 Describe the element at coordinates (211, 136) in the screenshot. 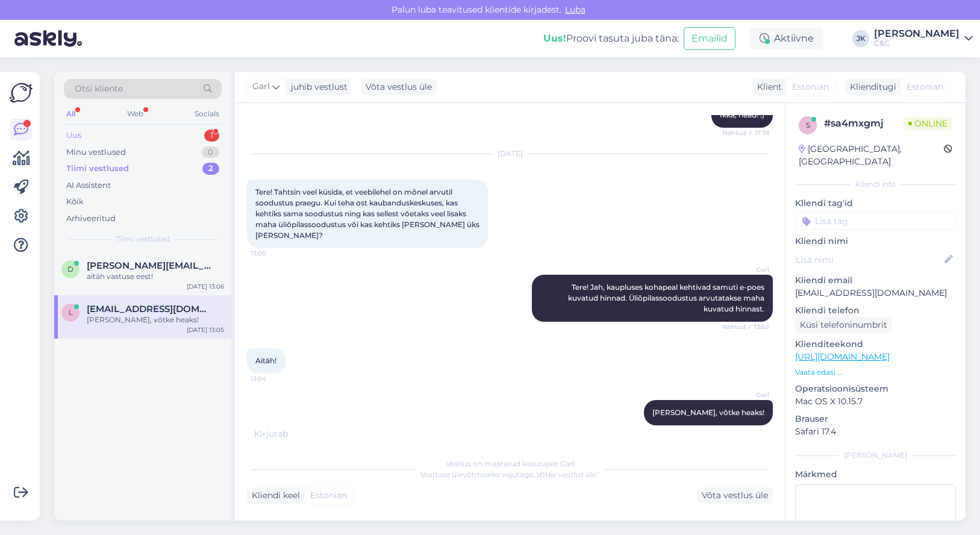

I see `div: 1` at that location.